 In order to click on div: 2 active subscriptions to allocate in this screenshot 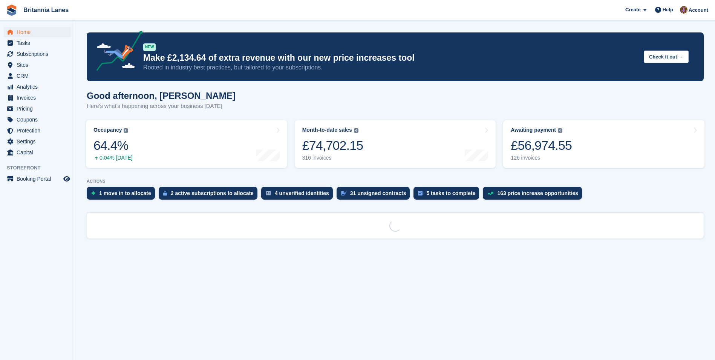, I will do `click(212, 193)`.